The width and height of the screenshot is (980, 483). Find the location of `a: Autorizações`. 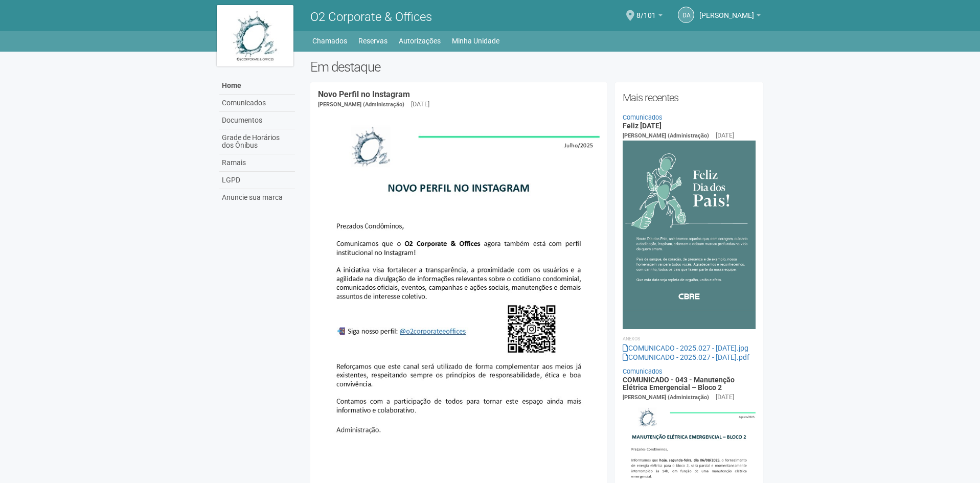

a: Autorizações is located at coordinates (419, 41).